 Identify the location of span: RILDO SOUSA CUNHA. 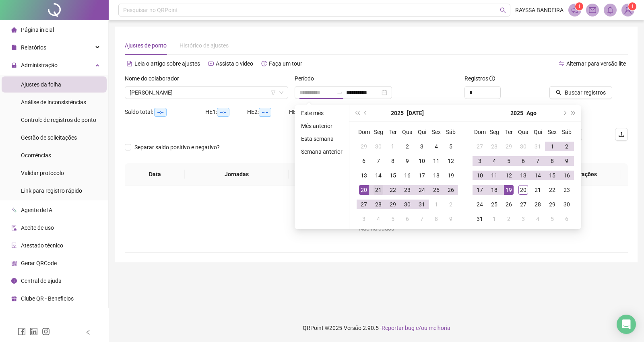
(206, 93).